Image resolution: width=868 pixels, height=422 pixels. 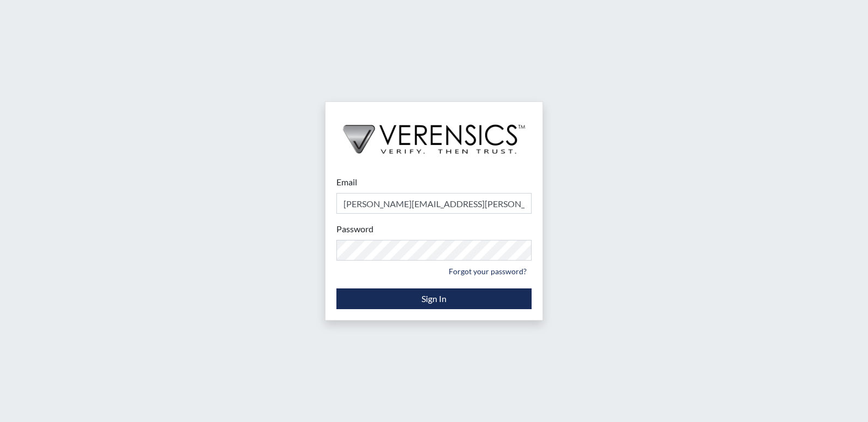 I want to click on label: Password, so click(x=355, y=229).